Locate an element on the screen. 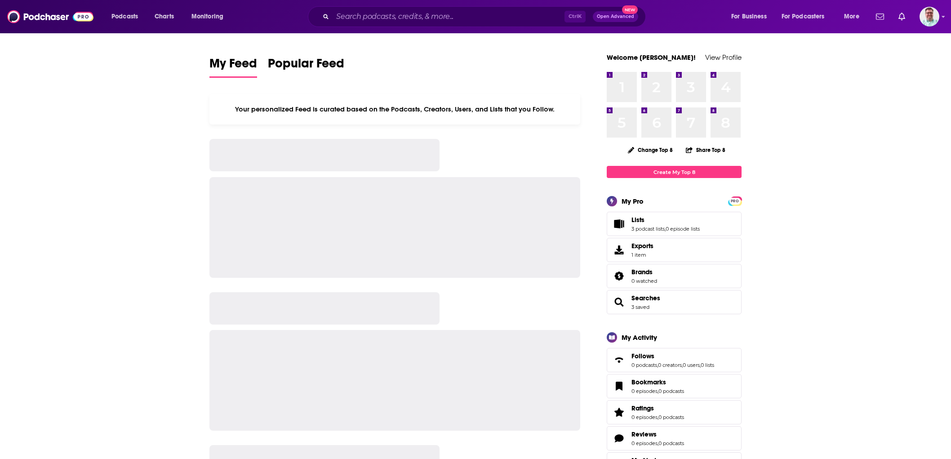  a: PRO is located at coordinates (735, 201).